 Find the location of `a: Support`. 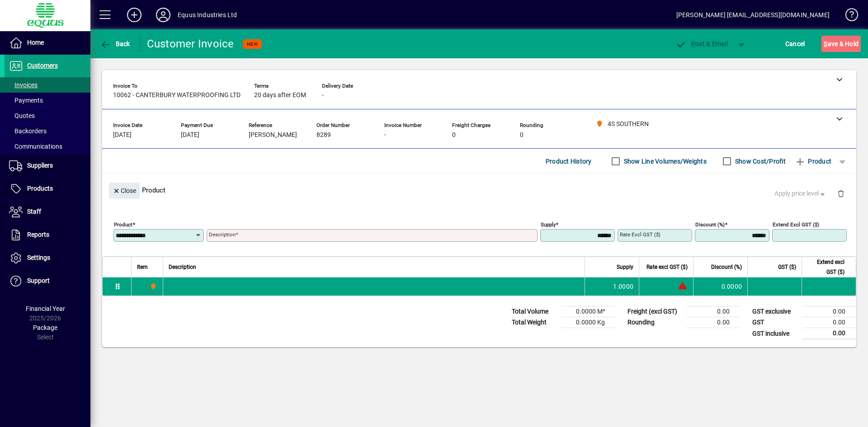

a: Support is located at coordinates (48, 281).